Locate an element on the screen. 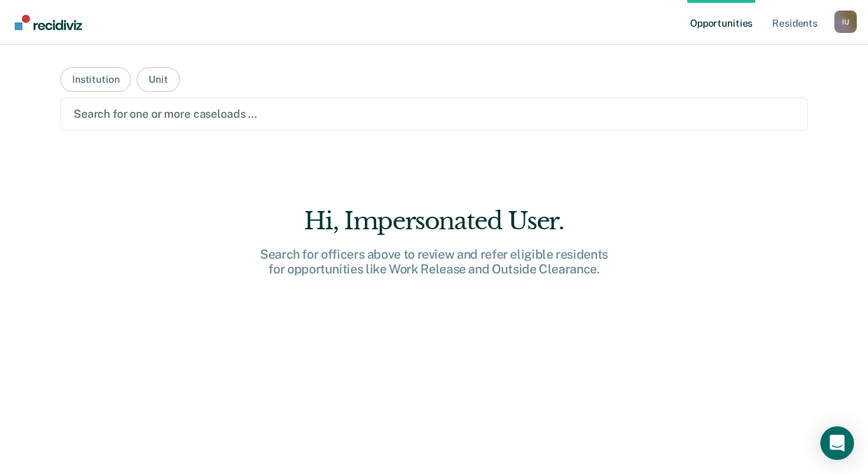  div: Hi, Impersonated User. is located at coordinates (434, 221).